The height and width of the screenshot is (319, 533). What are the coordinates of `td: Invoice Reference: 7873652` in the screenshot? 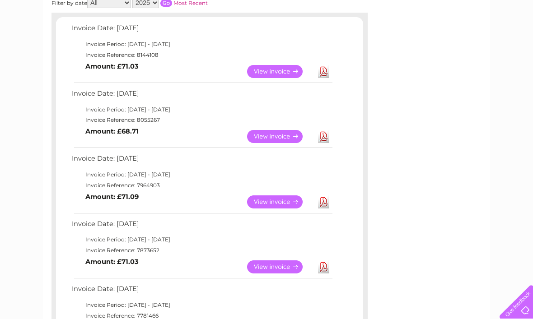 It's located at (201, 251).